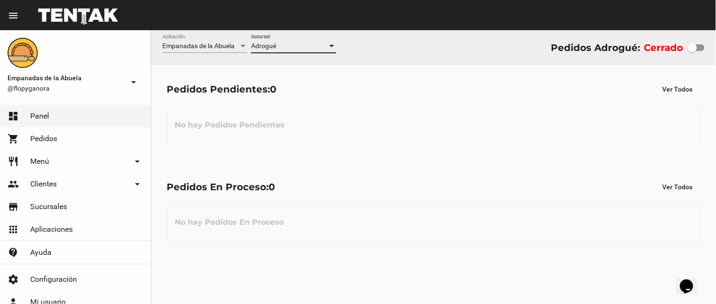 This screenshot has width=716, height=304. What do you see at coordinates (53, 280) in the screenshot?
I see `span: Configuración` at bounding box center [53, 280].